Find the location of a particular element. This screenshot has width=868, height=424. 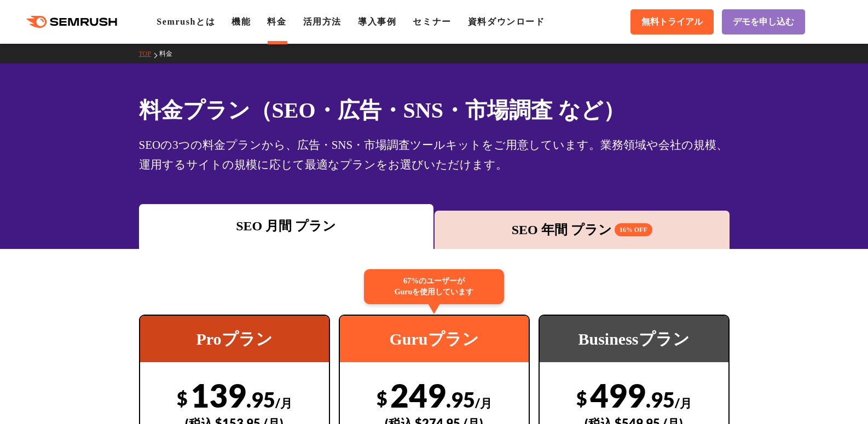

div: Proプラン is located at coordinates (234, 339).